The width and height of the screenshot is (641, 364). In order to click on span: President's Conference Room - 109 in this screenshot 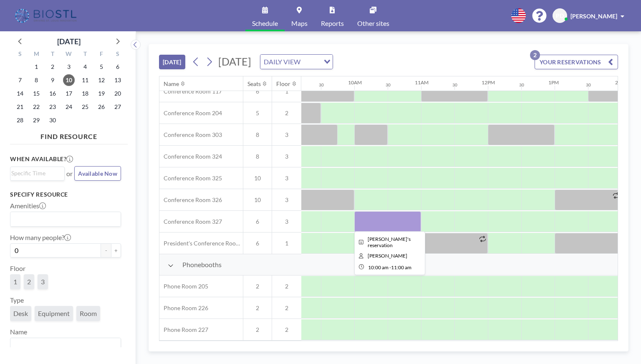, I will do `click(201, 243)`.